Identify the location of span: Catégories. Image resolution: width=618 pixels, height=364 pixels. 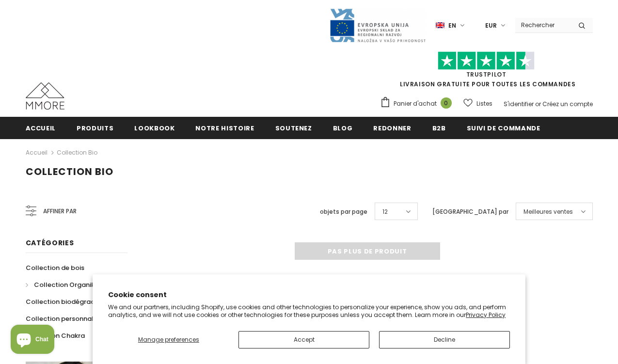
(50, 242).